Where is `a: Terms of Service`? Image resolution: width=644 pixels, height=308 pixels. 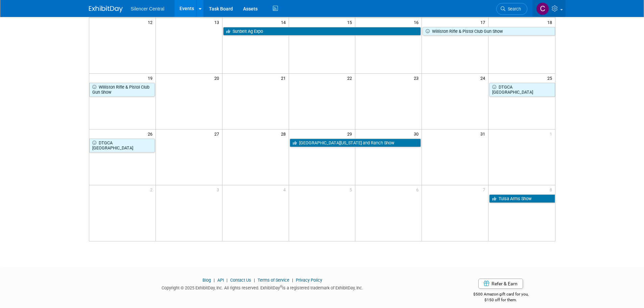 a: Terms of Service is located at coordinates (273, 280).